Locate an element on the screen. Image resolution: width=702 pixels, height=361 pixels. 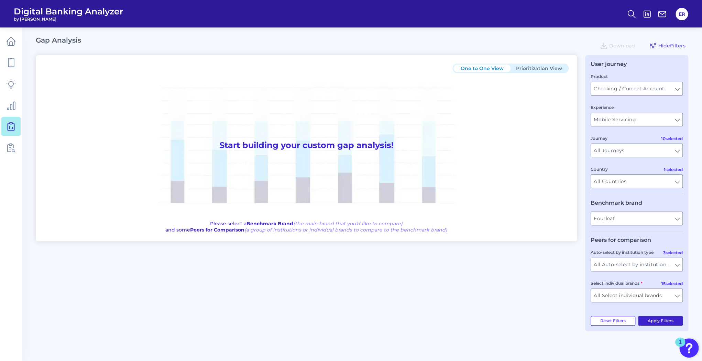
label: Auto-select by institution type is located at coordinates (621, 252).